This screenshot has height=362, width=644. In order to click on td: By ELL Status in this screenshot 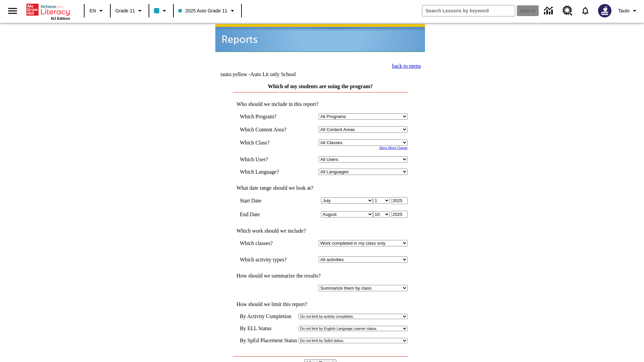, I will do `click(268, 328)`.